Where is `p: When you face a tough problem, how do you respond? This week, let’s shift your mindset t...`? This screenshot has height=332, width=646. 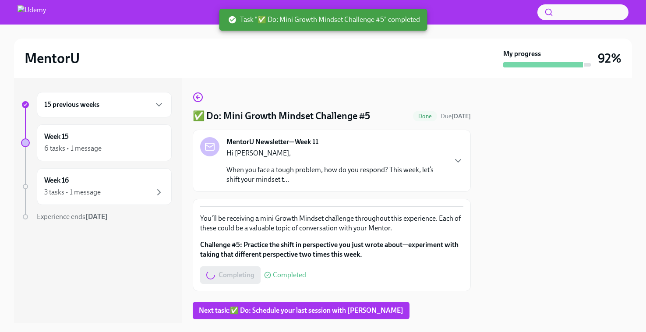
p: When you face a tough problem, how do you respond? This week, let’s shift your mindset t... is located at coordinates (336, 175).